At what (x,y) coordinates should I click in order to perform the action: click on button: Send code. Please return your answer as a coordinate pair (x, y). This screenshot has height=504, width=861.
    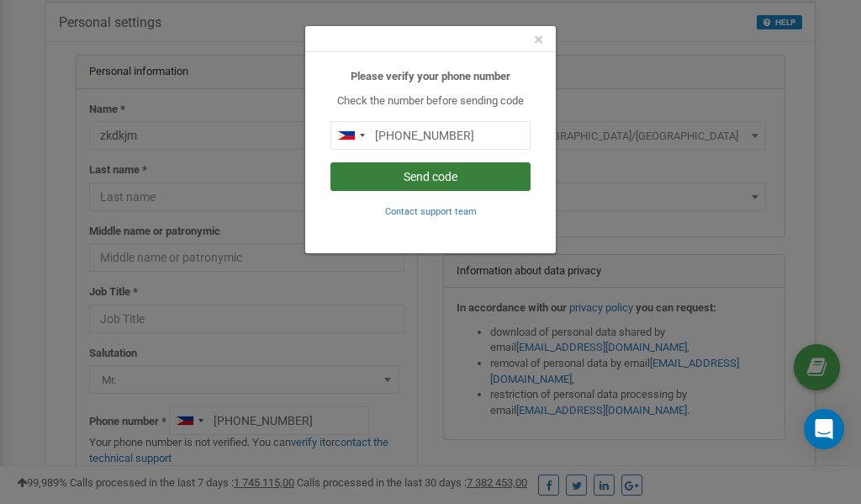
    Looking at the image, I should click on (431, 176).